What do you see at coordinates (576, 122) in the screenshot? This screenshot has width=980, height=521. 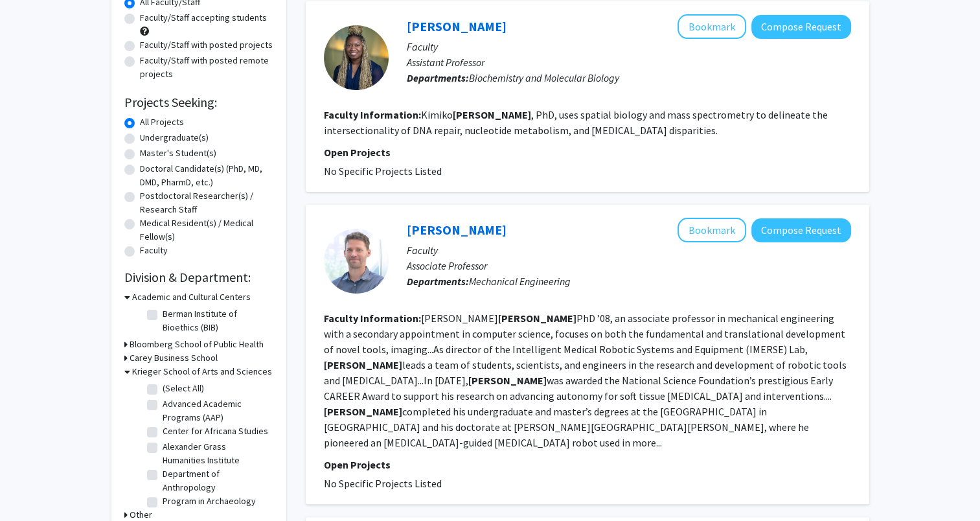 I see `fg-read-more: Kimiko , PhD, uses spatial biology and mass spectrometry to delineate the intersectionality of DN...` at bounding box center [576, 122].